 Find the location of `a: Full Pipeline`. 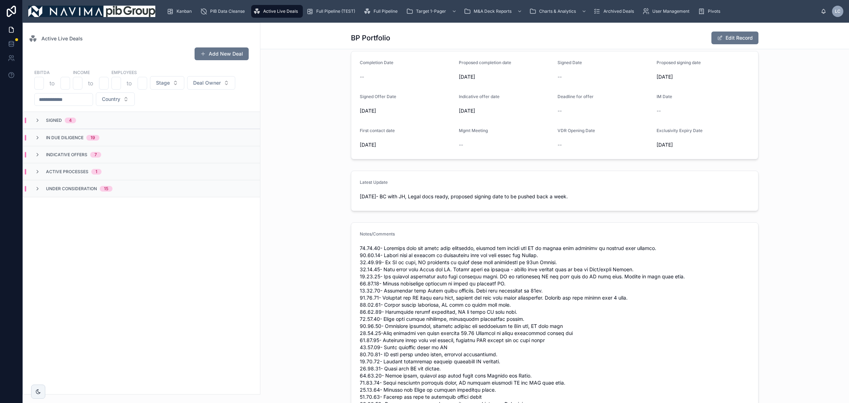

a: Full Pipeline is located at coordinates (382, 11).